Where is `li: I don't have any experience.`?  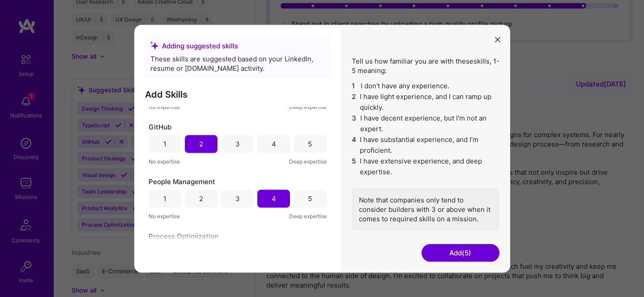 li: I don't have any experience. is located at coordinates (426, 85).